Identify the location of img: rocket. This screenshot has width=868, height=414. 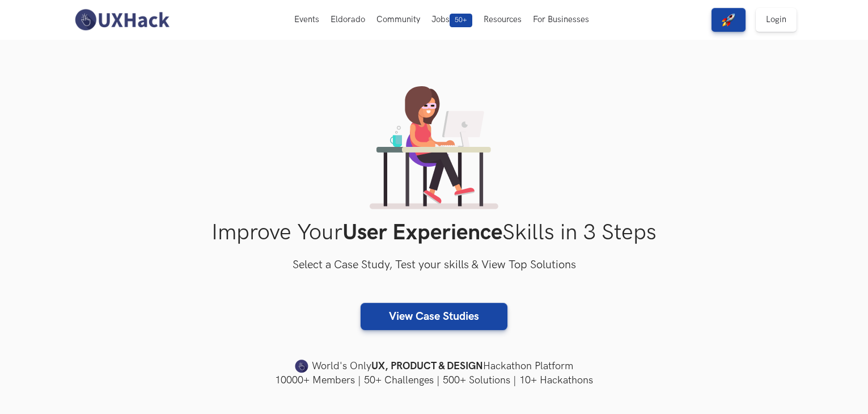
(728, 20).